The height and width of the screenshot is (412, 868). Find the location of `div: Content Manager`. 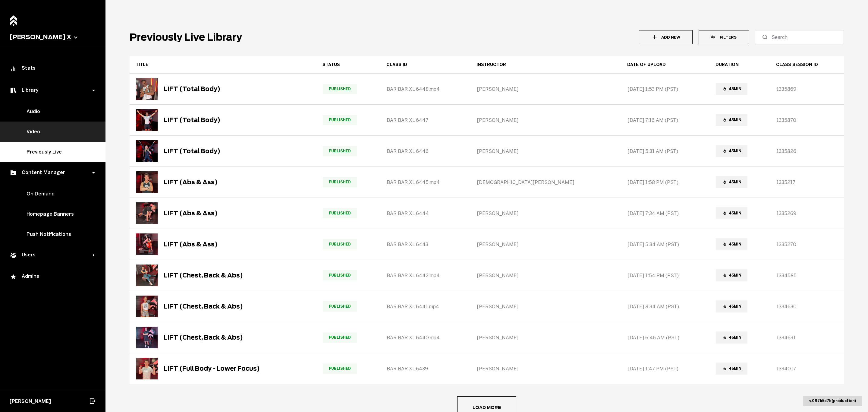

div: Content Manager is located at coordinates (51, 173).